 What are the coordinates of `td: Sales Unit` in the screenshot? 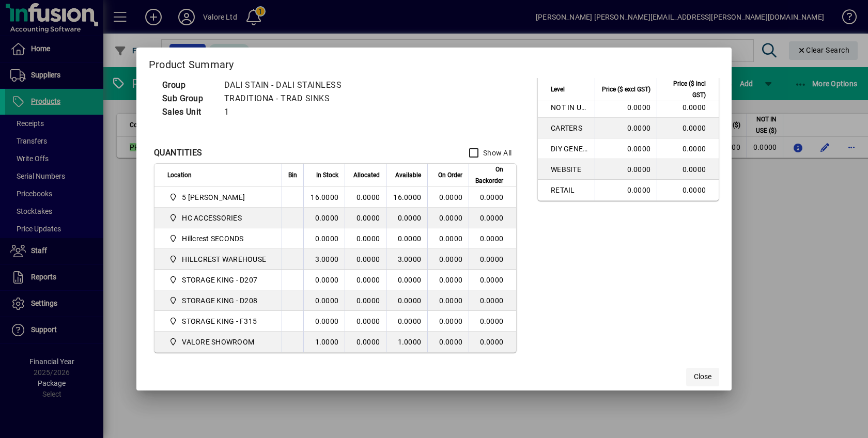 It's located at (188, 112).